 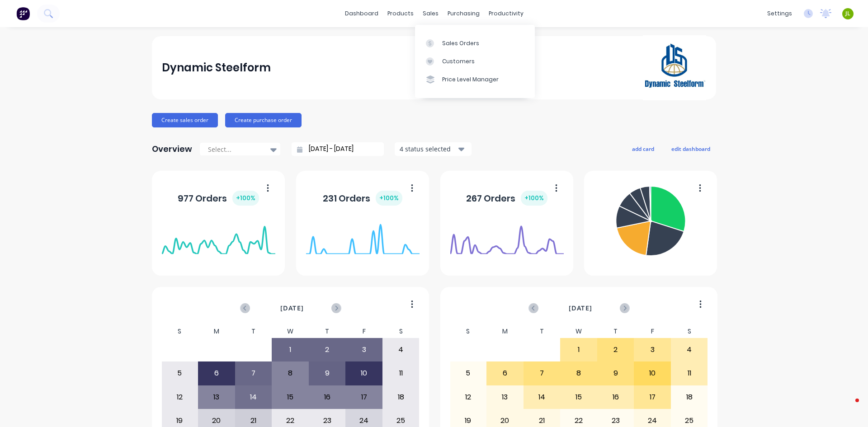 What do you see at coordinates (218, 198) in the screenshot?
I see `div: 977 Orders` at bounding box center [218, 198].